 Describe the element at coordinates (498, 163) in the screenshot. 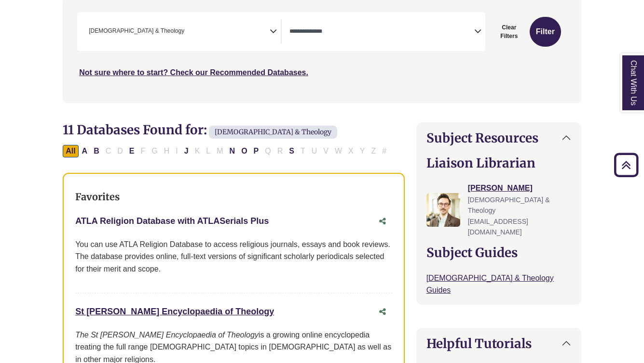

I see `h2: Liaison Librarian` at that location.